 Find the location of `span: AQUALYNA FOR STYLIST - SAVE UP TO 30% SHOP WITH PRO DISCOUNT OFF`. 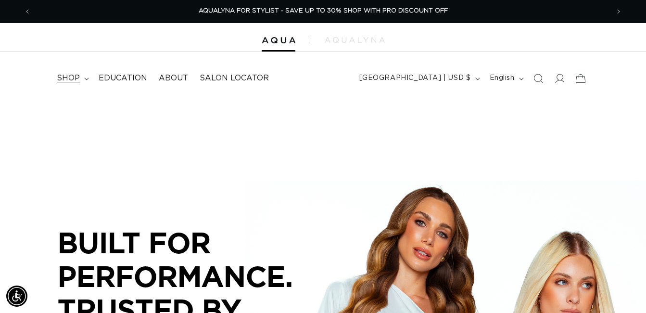

span: AQUALYNA FOR STYLIST - SAVE UP TO 30% SHOP WITH PRO DISCOUNT OFF is located at coordinates (323, 11).